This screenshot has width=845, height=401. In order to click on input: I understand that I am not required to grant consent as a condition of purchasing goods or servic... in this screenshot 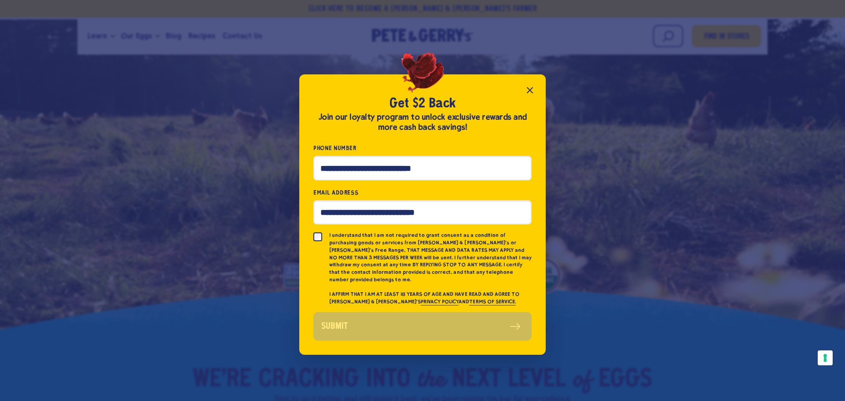, I will do `click(318, 237)`.